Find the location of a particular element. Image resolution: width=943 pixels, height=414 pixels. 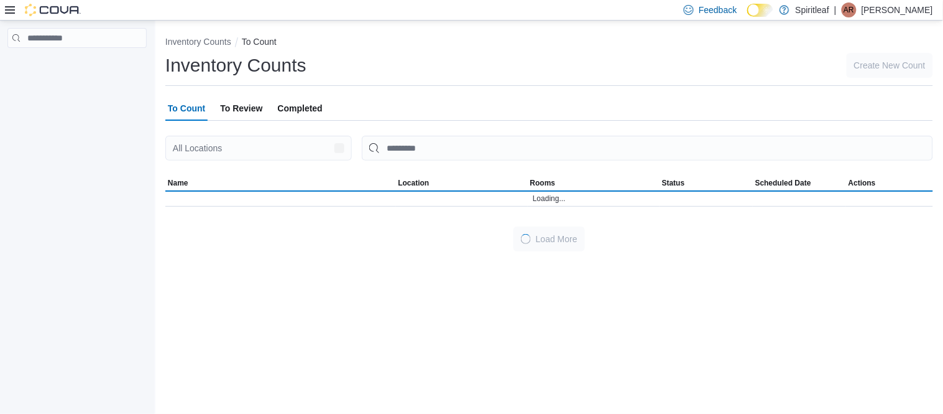

img: Cova is located at coordinates (53, 10).